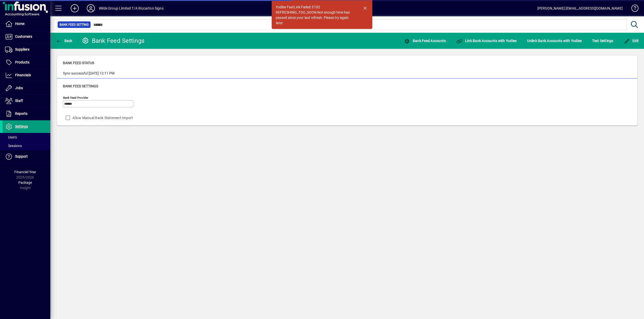 This screenshot has height=319, width=644. I want to click on span: Package, so click(25, 183).